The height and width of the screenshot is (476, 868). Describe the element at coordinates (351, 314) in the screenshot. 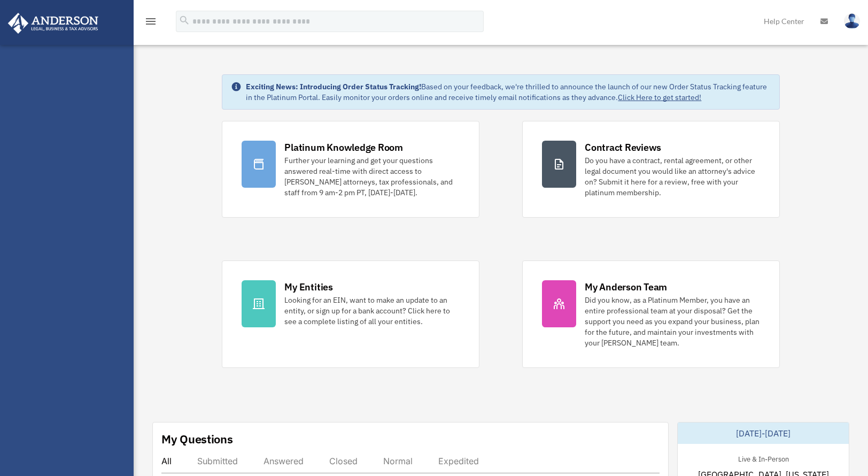

I see `a: My Entities Looking for an EIN, want to make an update to an entity, or sign up for a bank accoun...` at that location.